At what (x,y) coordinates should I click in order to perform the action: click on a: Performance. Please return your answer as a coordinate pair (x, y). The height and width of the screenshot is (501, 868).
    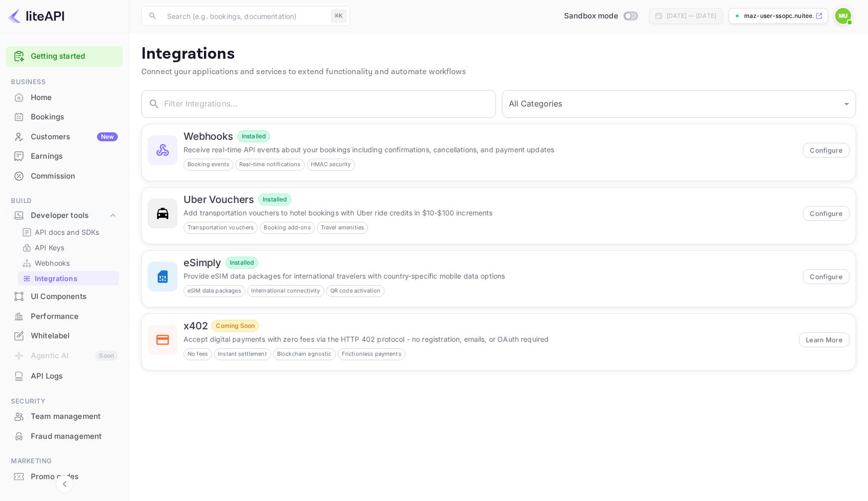
    Looking at the image, I should click on (64, 316).